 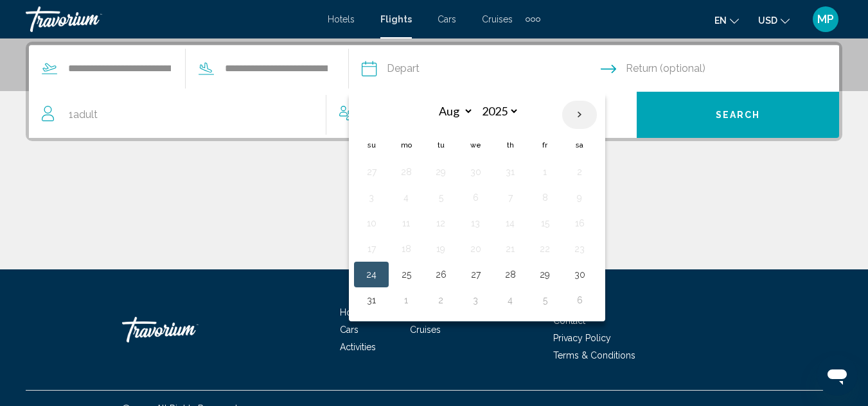 I want to click on button: Day 14, so click(x=510, y=223).